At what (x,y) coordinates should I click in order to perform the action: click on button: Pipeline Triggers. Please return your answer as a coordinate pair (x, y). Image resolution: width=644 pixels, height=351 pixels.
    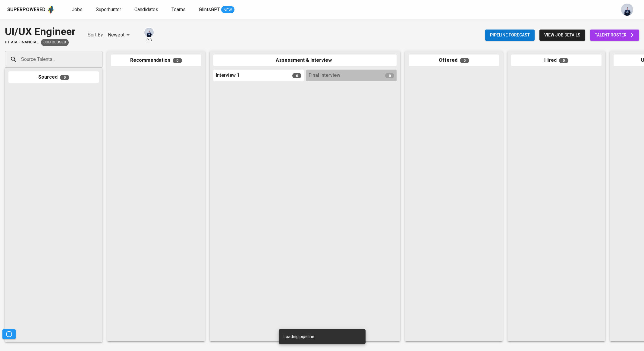
    Looking at the image, I should click on (9, 334).